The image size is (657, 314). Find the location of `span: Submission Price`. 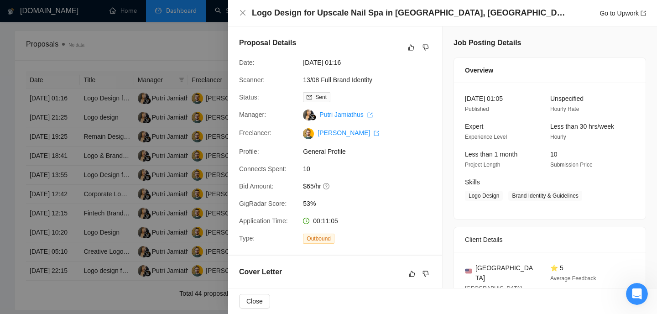

span: Submission Price is located at coordinates (571, 165).